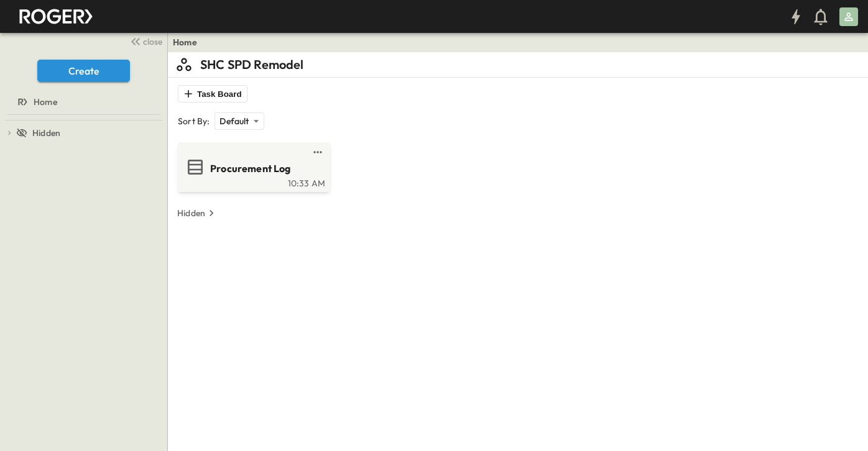  Describe the element at coordinates (197, 213) in the screenshot. I see `button: Hidden` at that location.